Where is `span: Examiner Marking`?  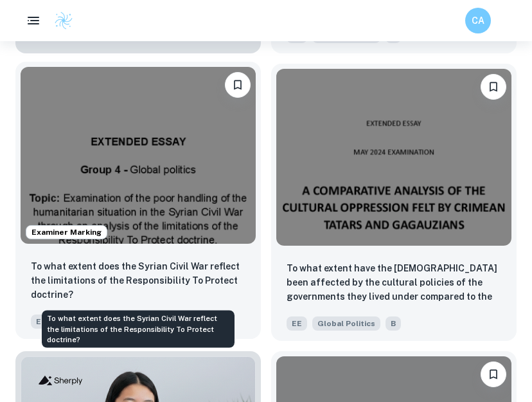
span: Examiner Marking is located at coordinates (66, 232).